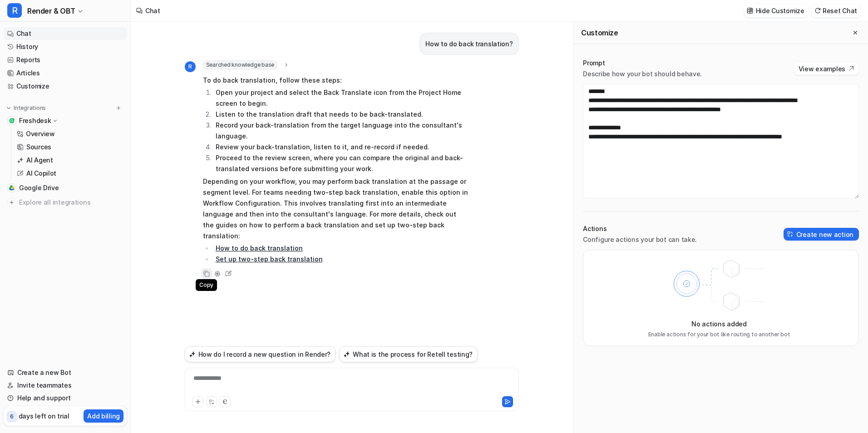 Image resolution: width=868 pixels, height=433 pixels. I want to click on img: Google Drive, so click(12, 188).